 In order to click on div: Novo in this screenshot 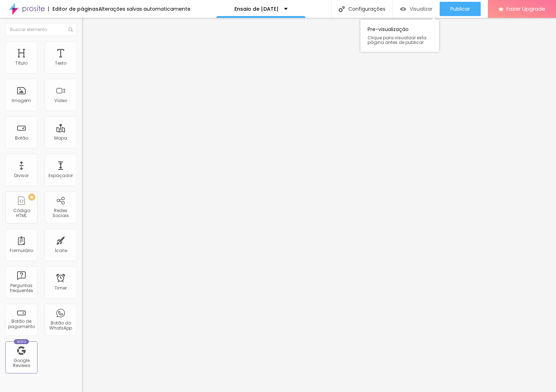, I will do `click(22, 342)`.